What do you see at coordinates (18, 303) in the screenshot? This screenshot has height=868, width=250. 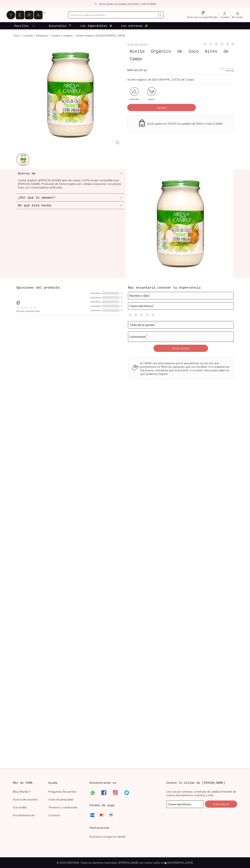 I see `span: 0` at bounding box center [18, 303].